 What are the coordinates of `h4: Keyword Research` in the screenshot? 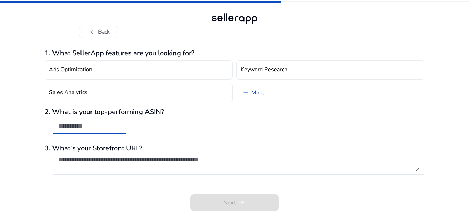 It's located at (264, 69).